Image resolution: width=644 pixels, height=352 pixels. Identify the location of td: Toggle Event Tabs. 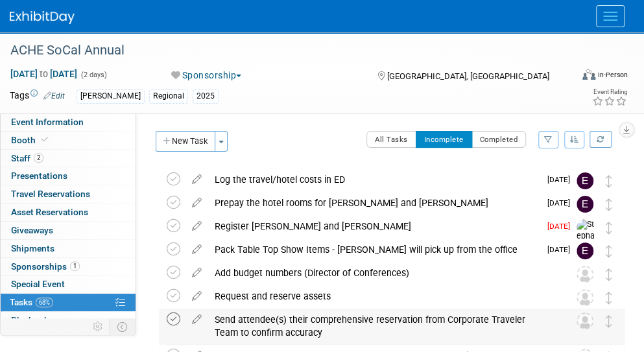
(122, 327).